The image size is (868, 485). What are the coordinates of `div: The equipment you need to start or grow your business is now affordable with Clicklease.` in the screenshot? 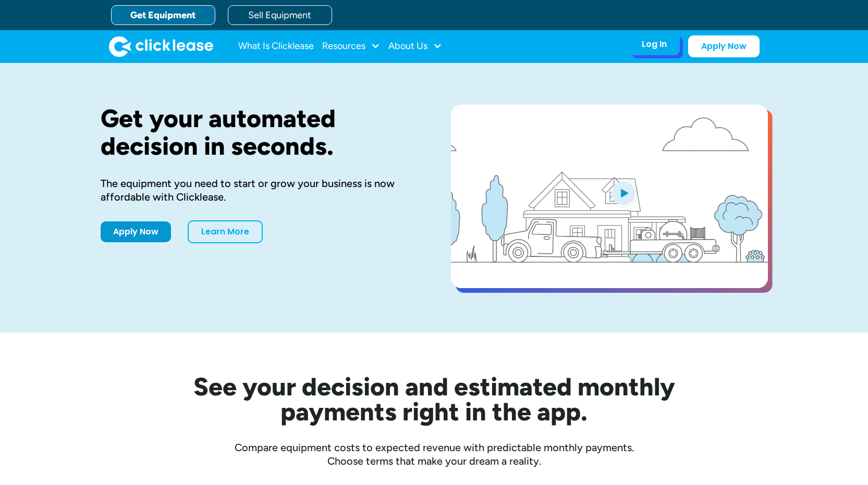 It's located at (259, 190).